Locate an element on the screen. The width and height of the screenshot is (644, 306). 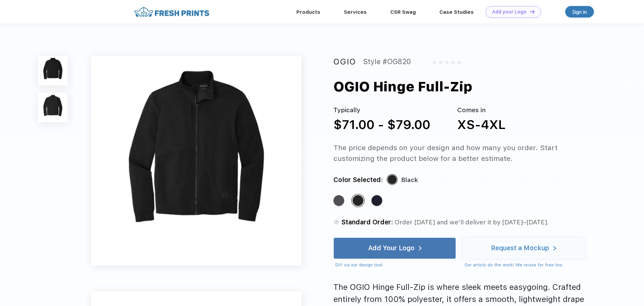
div: DIY via our design tool. is located at coordinates (396, 265).